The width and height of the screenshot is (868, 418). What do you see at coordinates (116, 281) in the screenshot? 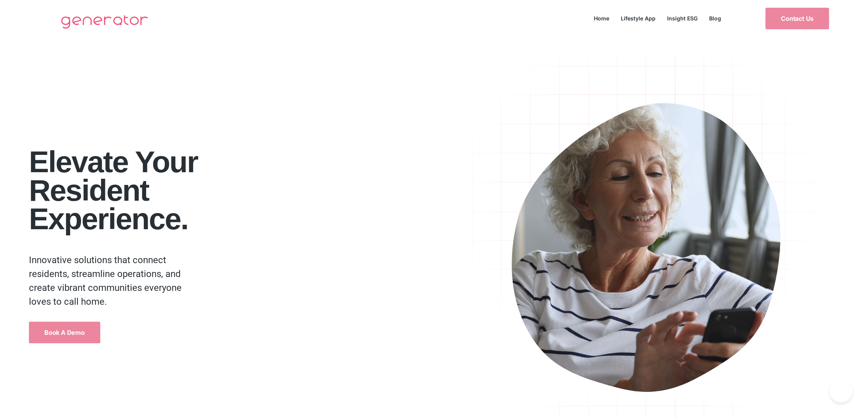
I see `p: Innovative solutions that connect residents, streamline operations, and create vibrant communitie...` at bounding box center [116, 281].